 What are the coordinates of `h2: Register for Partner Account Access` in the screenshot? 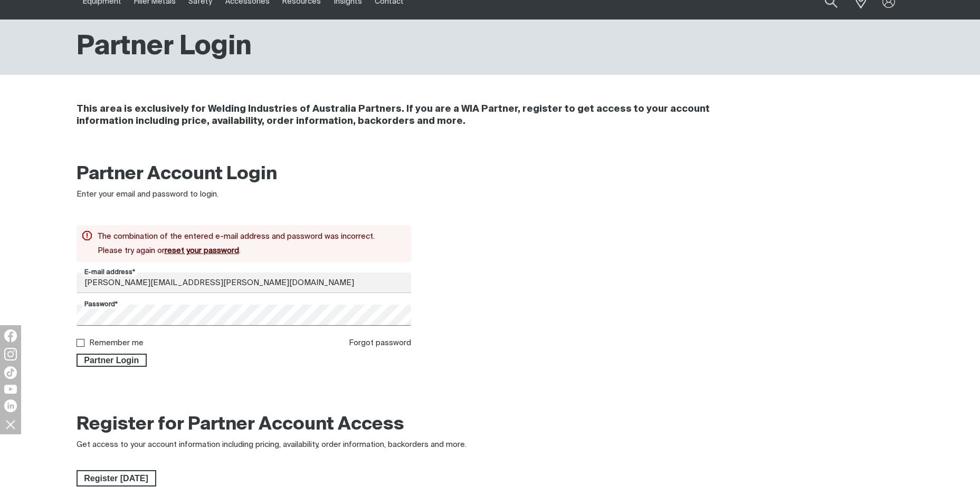 It's located at (240, 425).